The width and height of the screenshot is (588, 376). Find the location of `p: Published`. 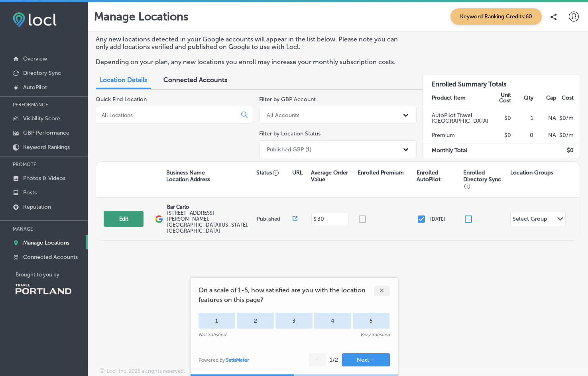

p: Published is located at coordinates (274, 219).